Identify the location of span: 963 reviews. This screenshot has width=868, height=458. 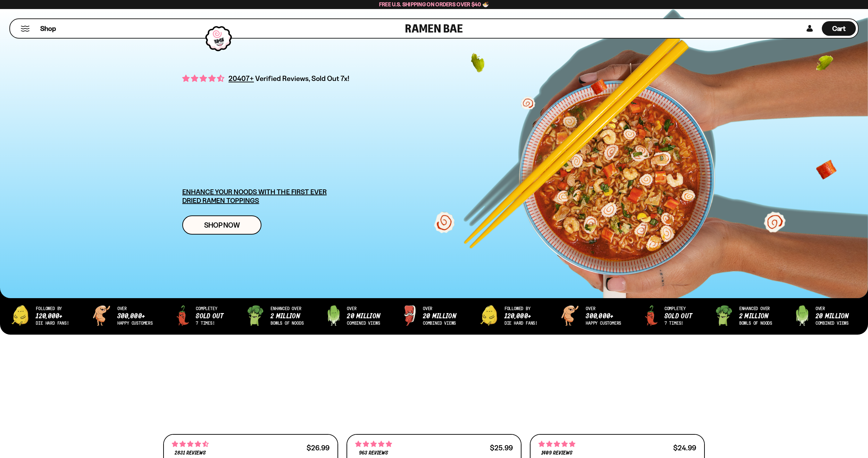
(373, 454).